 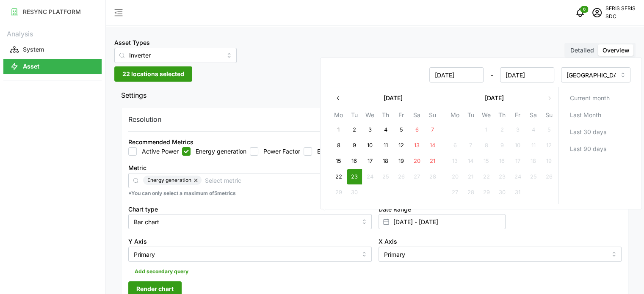 I want to click on button: 3 October 2025, so click(x=517, y=131).